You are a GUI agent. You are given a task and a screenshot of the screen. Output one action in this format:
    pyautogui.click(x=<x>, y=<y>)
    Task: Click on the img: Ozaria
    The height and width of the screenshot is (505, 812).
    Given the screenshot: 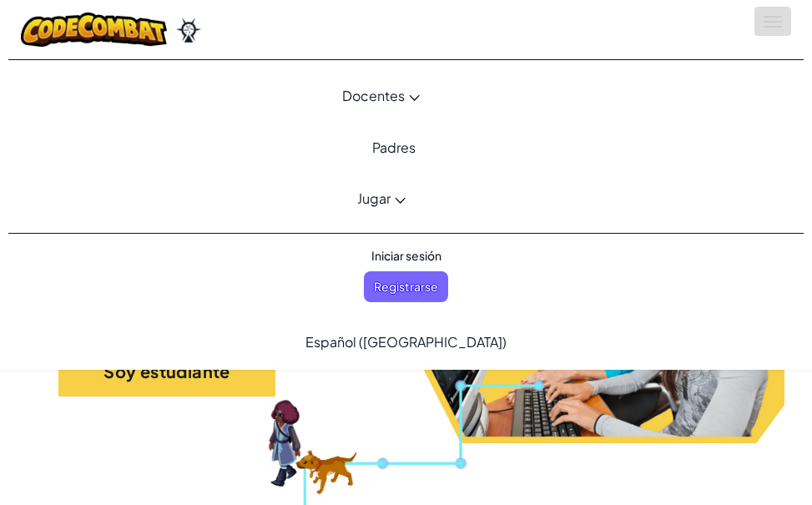 What is the action you would take?
    pyautogui.click(x=189, y=30)
    